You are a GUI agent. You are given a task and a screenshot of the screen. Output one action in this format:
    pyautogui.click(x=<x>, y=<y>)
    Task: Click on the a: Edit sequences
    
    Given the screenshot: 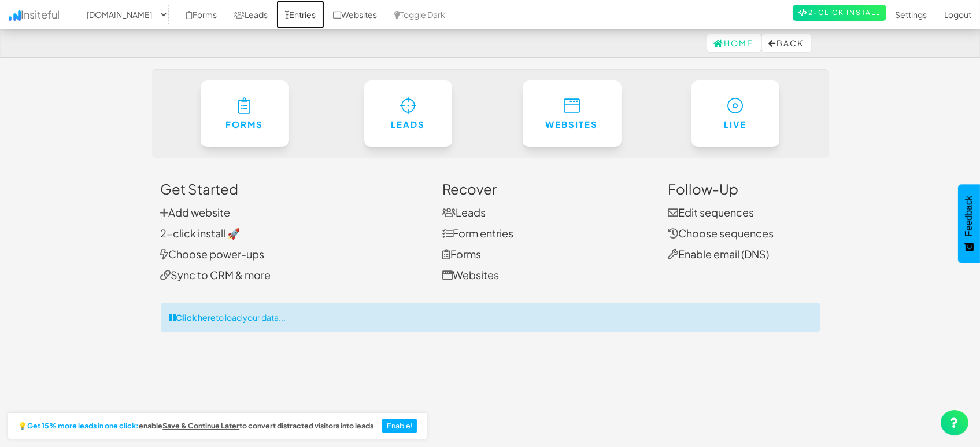 What is the action you would take?
    pyautogui.click(x=711, y=211)
    